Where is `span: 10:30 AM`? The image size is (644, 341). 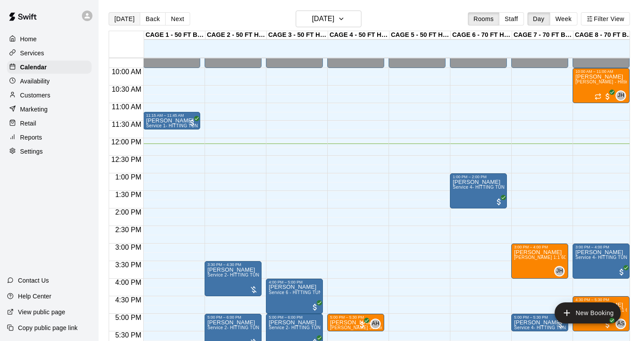 span: 10:30 AM is located at coordinates (127, 89).